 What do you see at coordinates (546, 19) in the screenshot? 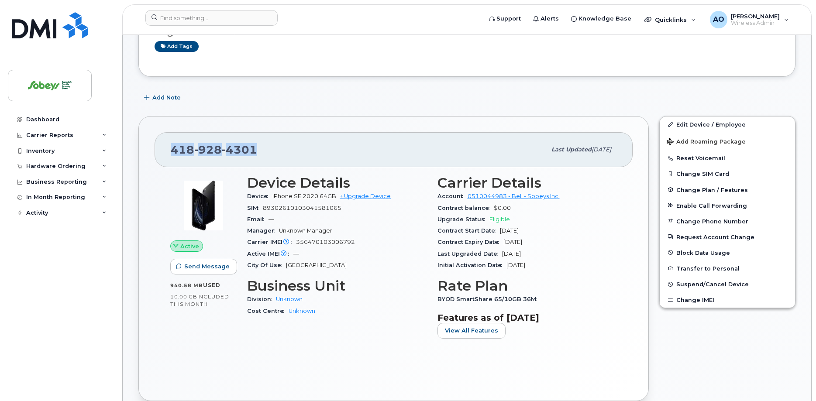
I see `a: Alerts` at bounding box center [546, 19].